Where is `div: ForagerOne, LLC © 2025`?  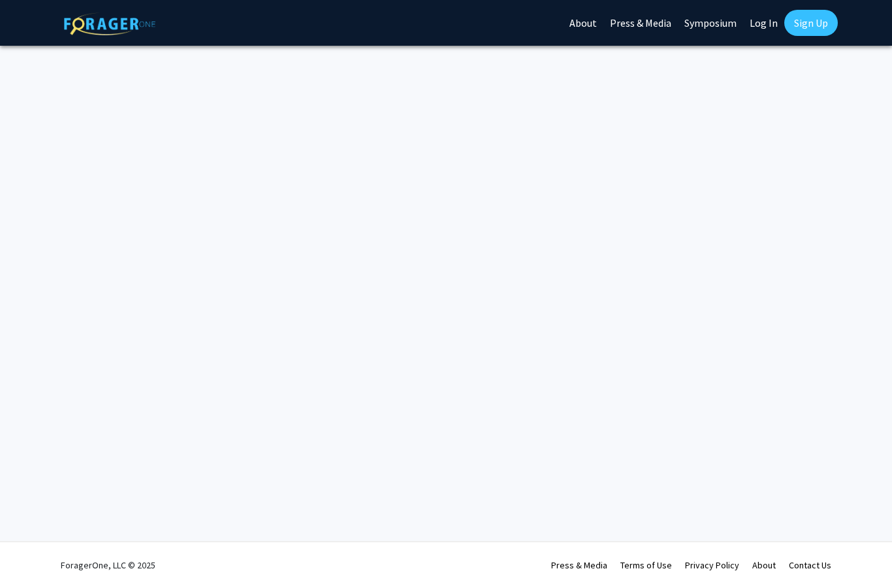 div: ForagerOne, LLC © 2025 is located at coordinates (108, 565).